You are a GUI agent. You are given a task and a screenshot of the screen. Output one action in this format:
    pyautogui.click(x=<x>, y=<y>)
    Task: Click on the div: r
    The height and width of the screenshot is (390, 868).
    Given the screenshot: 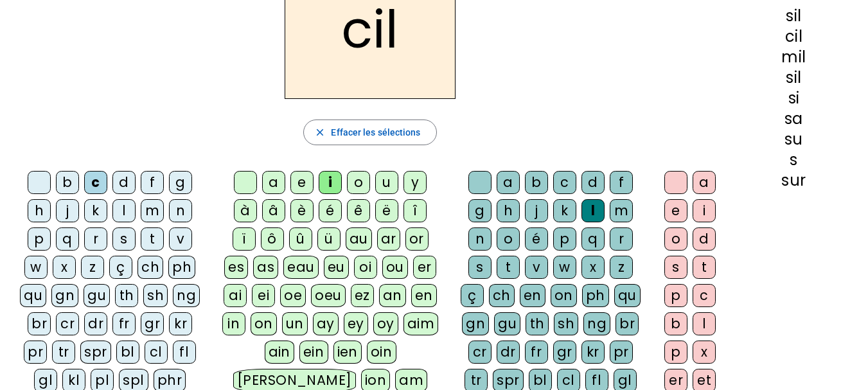 What is the action you would take?
    pyautogui.click(x=96, y=239)
    